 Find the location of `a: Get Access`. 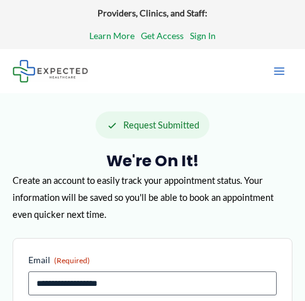

a: Get Access is located at coordinates (162, 36).